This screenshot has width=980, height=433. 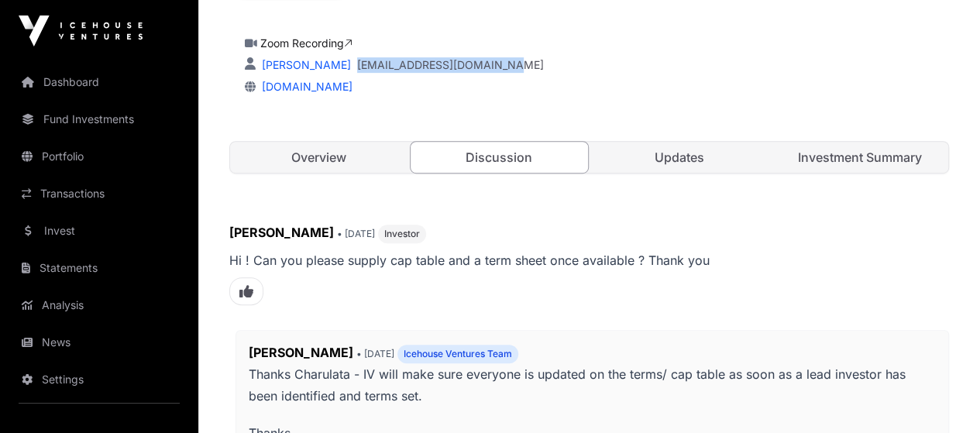 I want to click on div: Chat Widget, so click(x=942, y=396).